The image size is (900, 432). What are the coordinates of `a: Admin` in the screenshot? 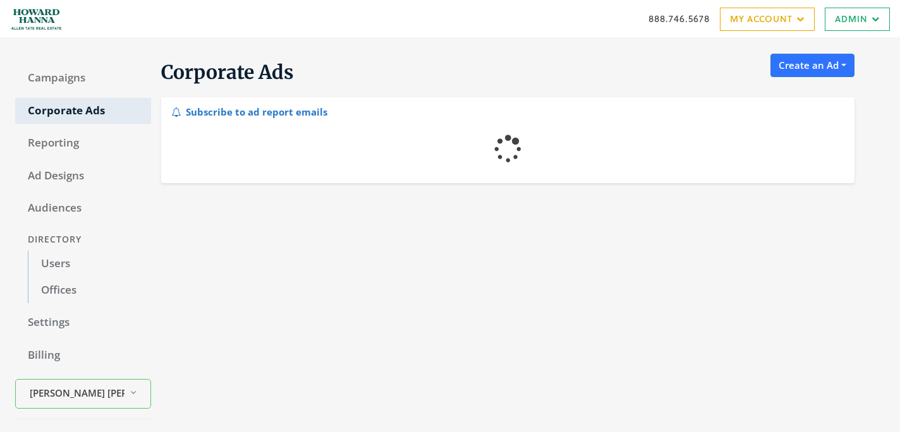 It's located at (857, 19).